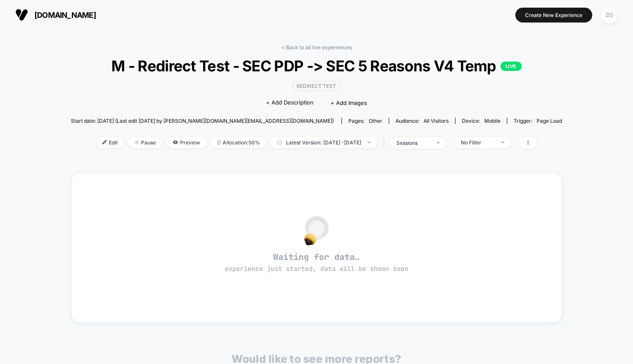  What do you see at coordinates (422, 121) in the screenshot?
I see `div: Audience:` at bounding box center [422, 121].